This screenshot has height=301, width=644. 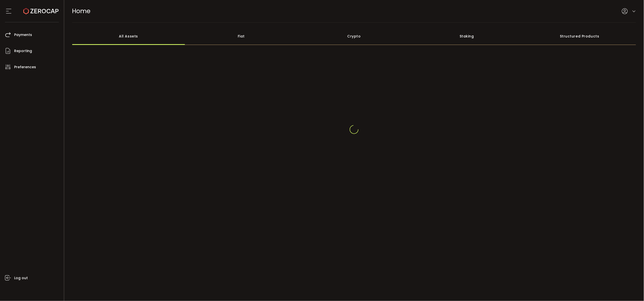 I want to click on span: Reporting, so click(x=23, y=51).